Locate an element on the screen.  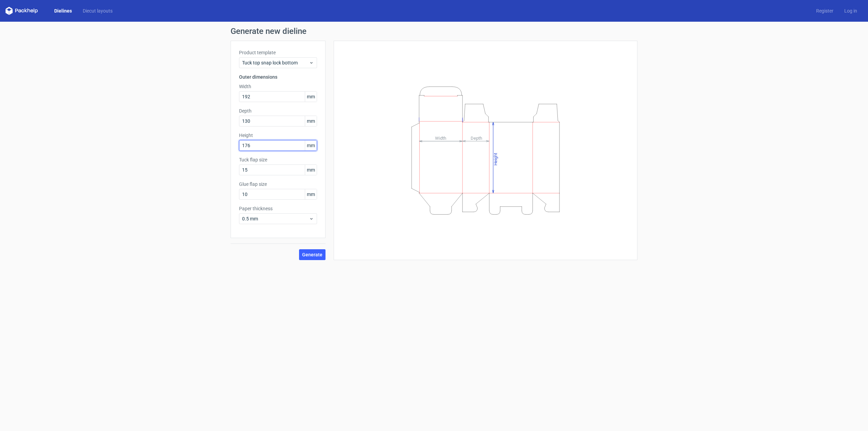
a: Log in is located at coordinates (851, 11).